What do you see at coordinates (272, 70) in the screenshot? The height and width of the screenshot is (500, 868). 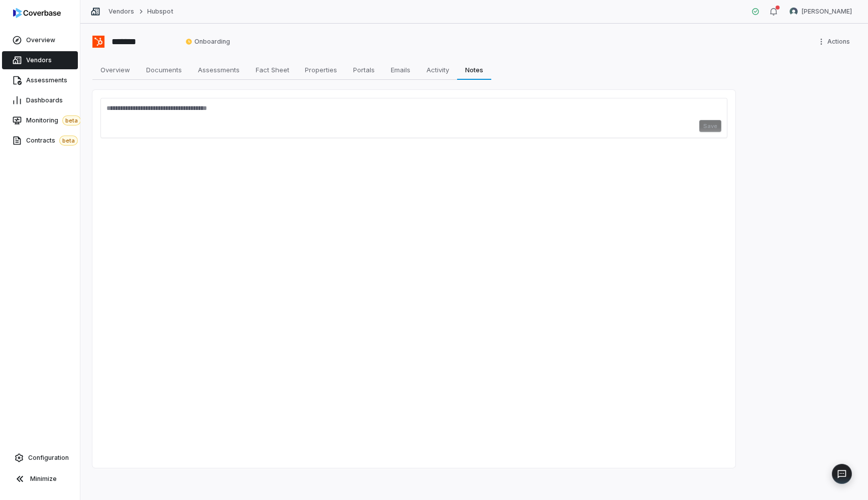 I see `span: Fact Sheet` at bounding box center [272, 70].